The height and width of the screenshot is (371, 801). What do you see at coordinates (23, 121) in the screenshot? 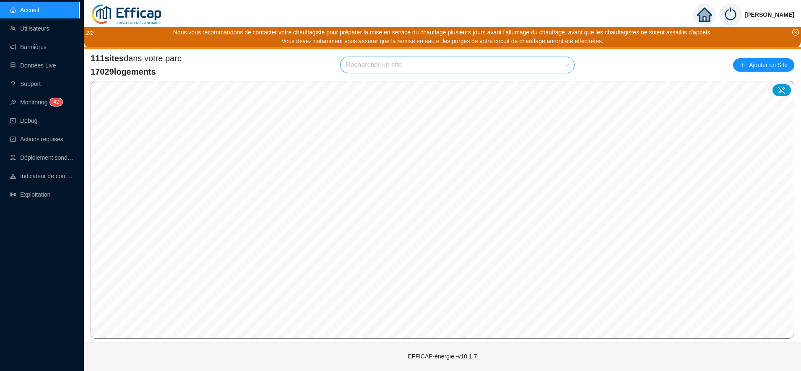
I see `a: codeDebug` at bounding box center [23, 121].